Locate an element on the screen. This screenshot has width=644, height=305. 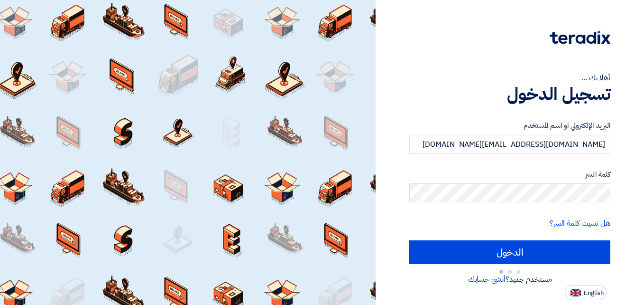
img: Teradix logo is located at coordinates (580, 37).